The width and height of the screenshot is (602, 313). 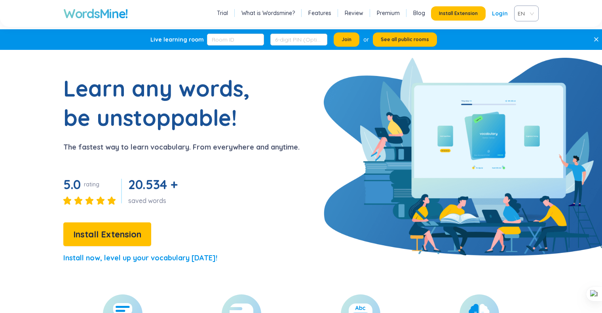 I want to click on span: VIE, so click(x=525, y=13).